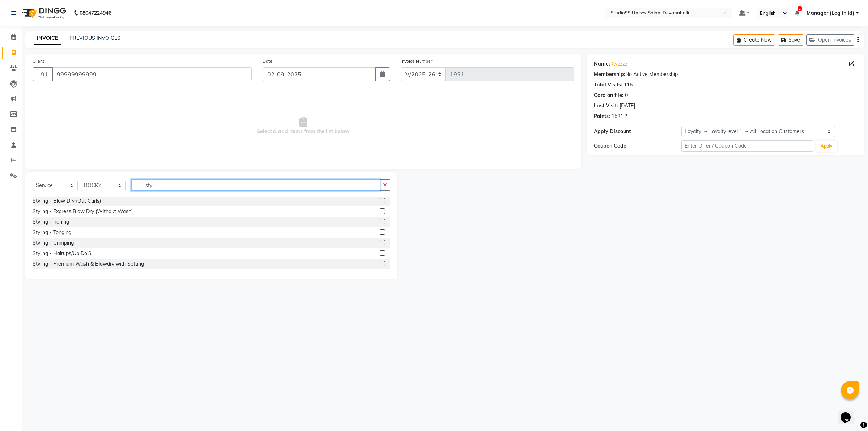  Describe the element at coordinates (830, 13) in the screenshot. I see `span: Manager (Log In Id)` at that location.